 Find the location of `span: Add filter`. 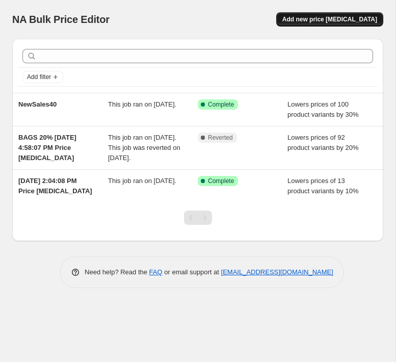

span: Add filter is located at coordinates (39, 77).